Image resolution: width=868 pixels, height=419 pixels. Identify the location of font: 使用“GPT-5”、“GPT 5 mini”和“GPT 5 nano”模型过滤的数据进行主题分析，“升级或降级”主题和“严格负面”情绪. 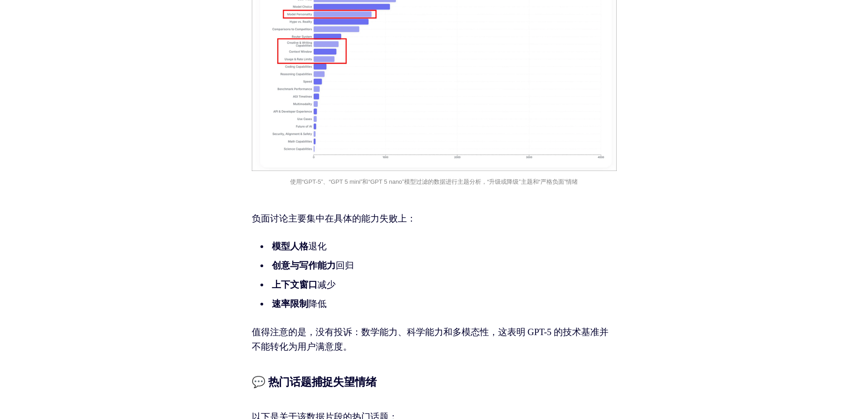
(434, 181).